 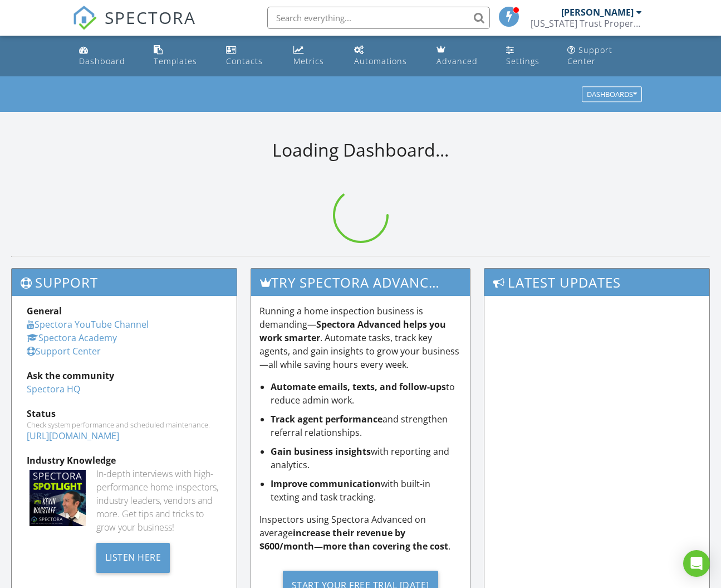 What do you see at coordinates (308, 61) in the screenshot?
I see `div: Metrics` at bounding box center [308, 61].